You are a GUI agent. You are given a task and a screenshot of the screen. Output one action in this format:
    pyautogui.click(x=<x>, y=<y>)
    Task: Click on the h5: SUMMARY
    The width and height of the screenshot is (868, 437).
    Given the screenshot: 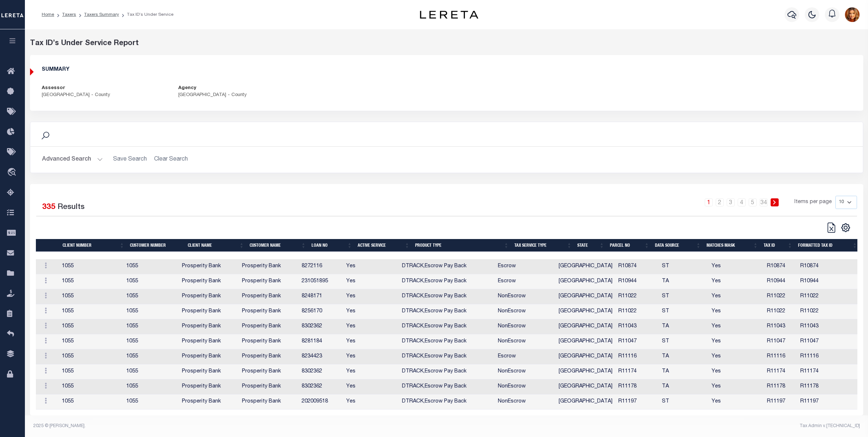 What is the action you would take?
    pyautogui.click(x=446, y=70)
    